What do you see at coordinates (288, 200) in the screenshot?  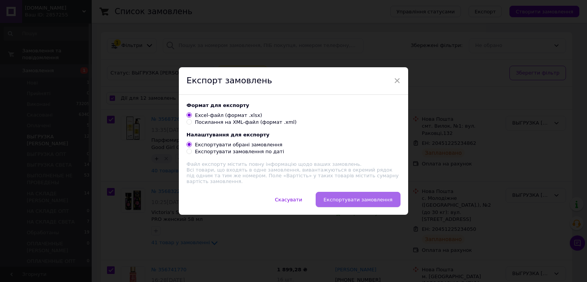 I see `button: Скасувати` at bounding box center [288, 200].